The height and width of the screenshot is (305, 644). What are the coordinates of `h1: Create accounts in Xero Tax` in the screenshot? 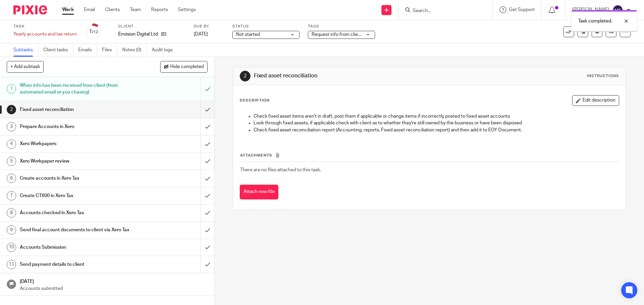 It's located at (78, 179).